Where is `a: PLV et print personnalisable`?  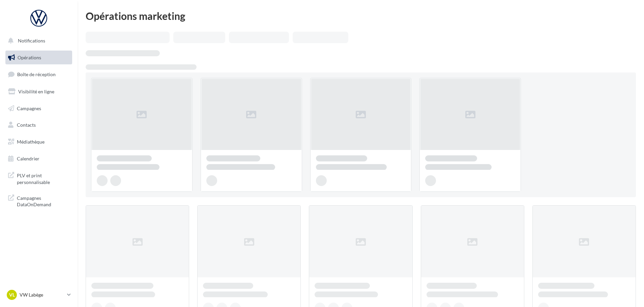 a: PLV et print personnalisable is located at coordinates (39, 178).